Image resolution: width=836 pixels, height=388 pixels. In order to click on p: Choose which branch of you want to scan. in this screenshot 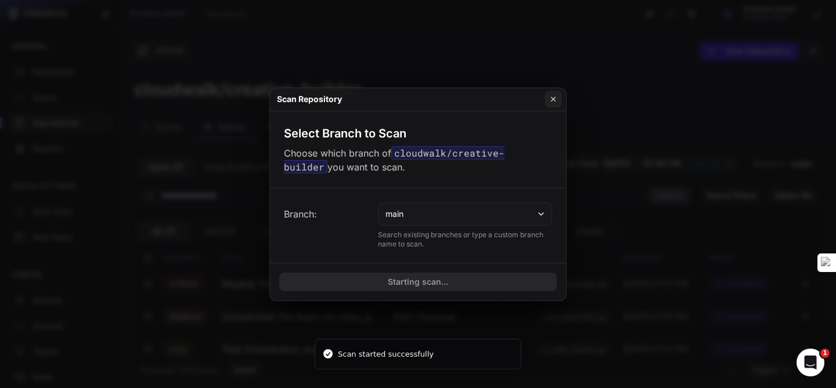, I will do `click(418, 160)`.